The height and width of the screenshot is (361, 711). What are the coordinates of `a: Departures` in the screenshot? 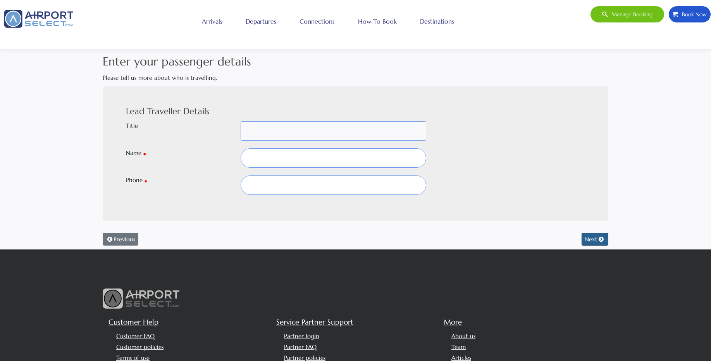 It's located at (261, 21).